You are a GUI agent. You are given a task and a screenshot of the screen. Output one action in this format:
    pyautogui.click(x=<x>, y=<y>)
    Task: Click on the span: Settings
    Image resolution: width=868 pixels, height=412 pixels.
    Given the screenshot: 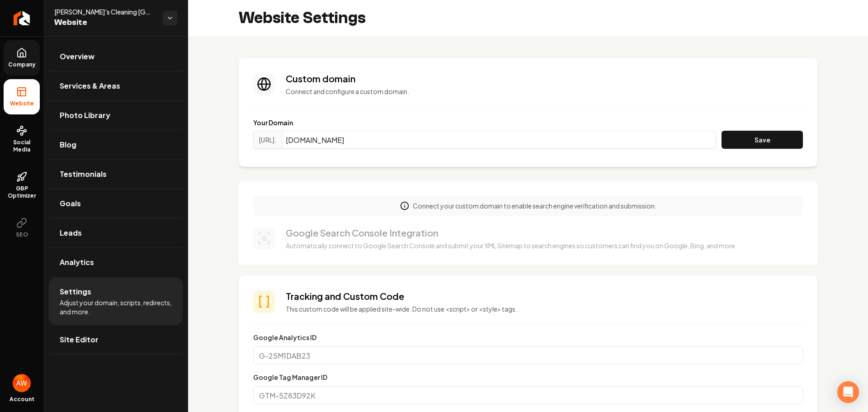 What is the action you would take?
    pyautogui.click(x=75, y=292)
    